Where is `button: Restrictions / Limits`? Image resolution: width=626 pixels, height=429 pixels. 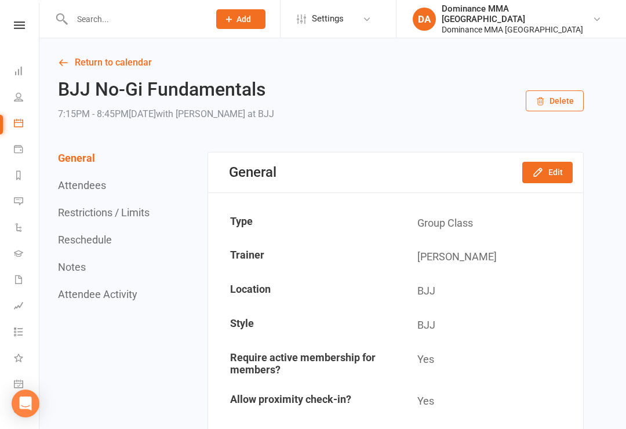 button: Restrictions / Limits is located at coordinates (104, 212).